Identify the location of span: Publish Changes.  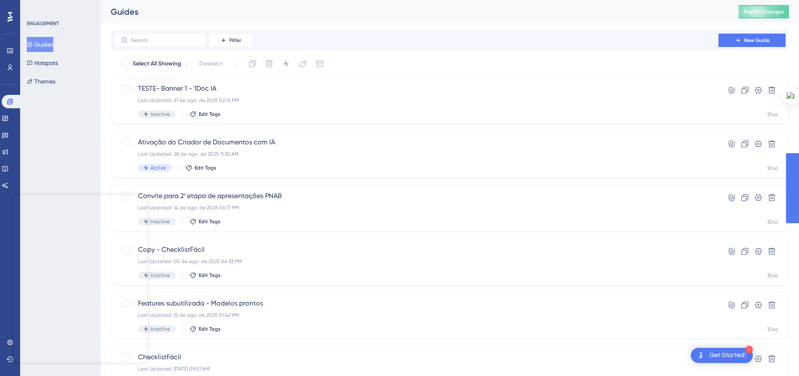
(764, 12).